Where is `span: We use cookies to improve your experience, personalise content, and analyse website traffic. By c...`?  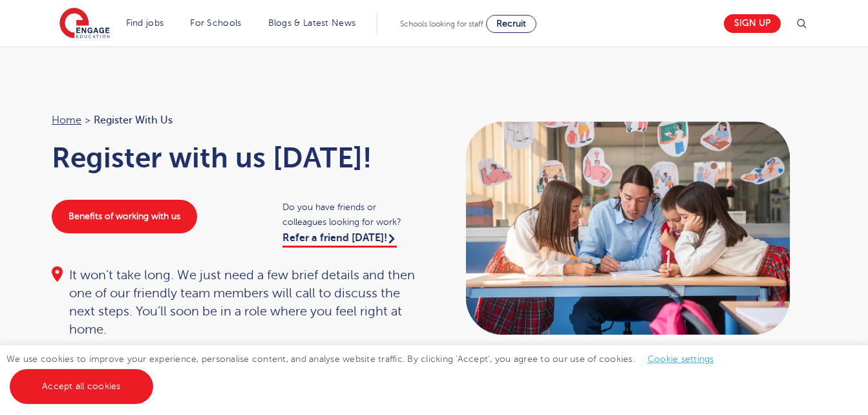
span: We use cookies to improve your experience, personalise content, and analyse website traffic. By c... is located at coordinates (367, 372).